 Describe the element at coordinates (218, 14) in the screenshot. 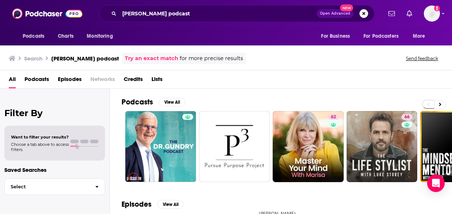

I see `input: Search podcasts, credits, & more...` at that location.